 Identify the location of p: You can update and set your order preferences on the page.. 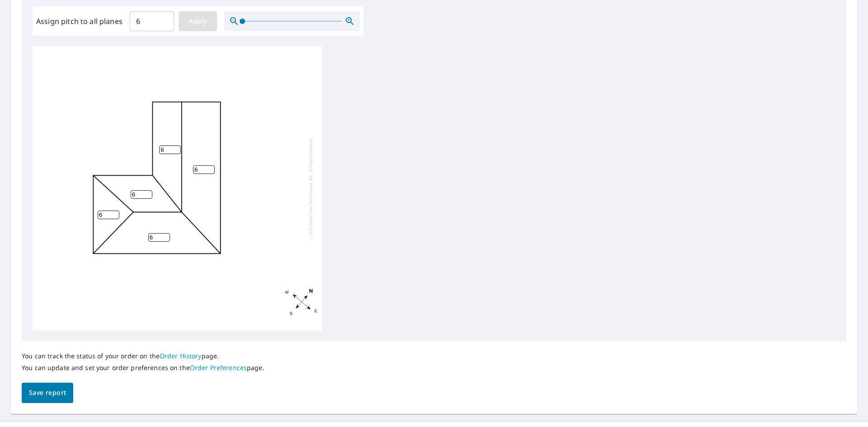
(143, 368).